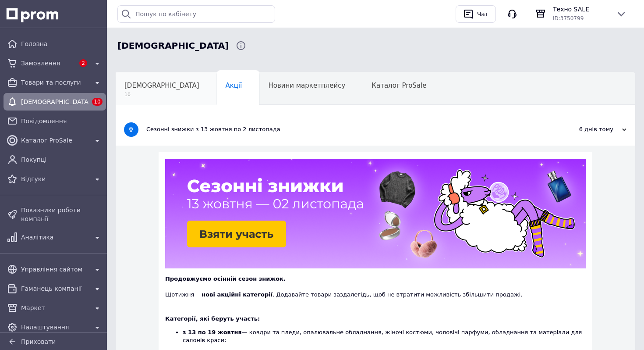 The image size is (644, 350). What do you see at coordinates (55, 237) in the screenshot?
I see `span: Аналітика` at bounding box center [55, 237].